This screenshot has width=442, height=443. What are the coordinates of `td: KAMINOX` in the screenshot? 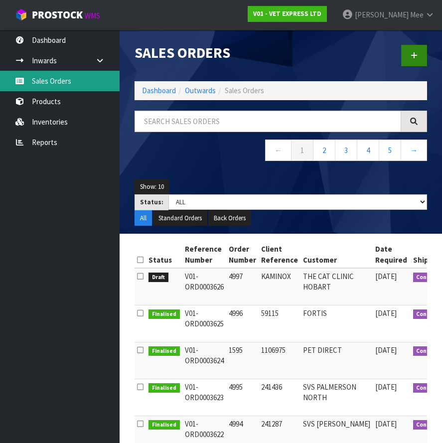 It's located at (280, 287).